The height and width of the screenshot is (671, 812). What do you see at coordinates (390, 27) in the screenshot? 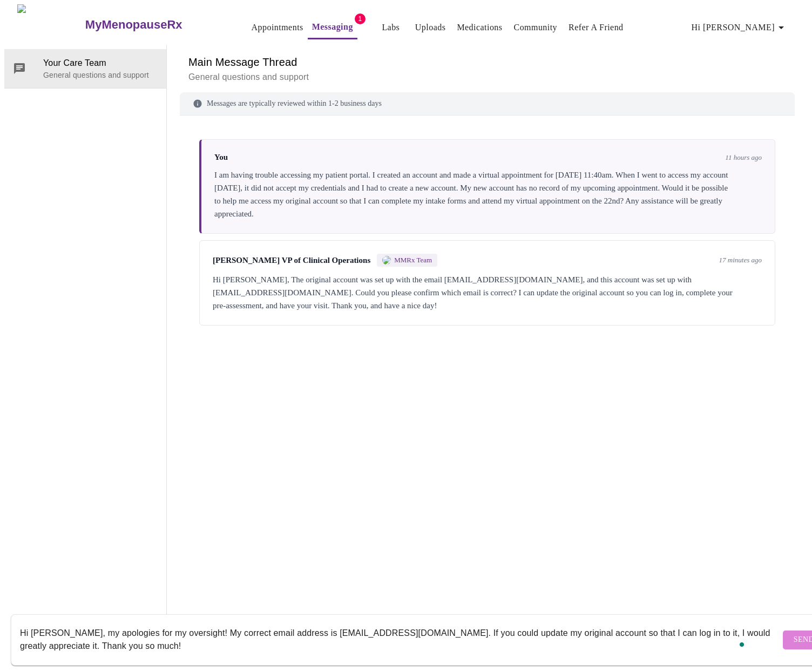
I see `button: Labs` at bounding box center [390, 27].